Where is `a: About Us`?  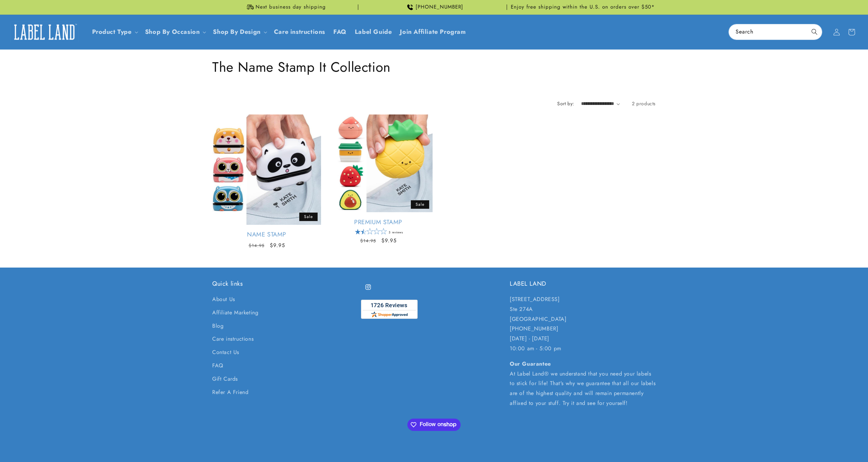 a: About Us is located at coordinates (224, 300).